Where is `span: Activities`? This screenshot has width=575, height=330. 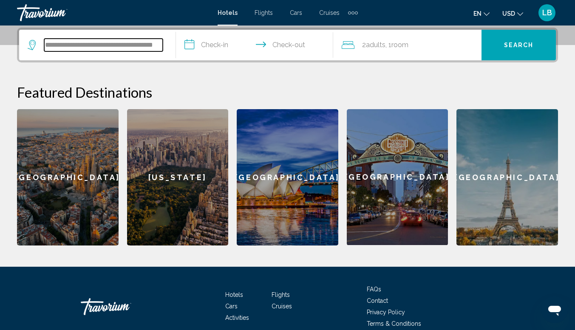
span: Activities is located at coordinates (237, 318).